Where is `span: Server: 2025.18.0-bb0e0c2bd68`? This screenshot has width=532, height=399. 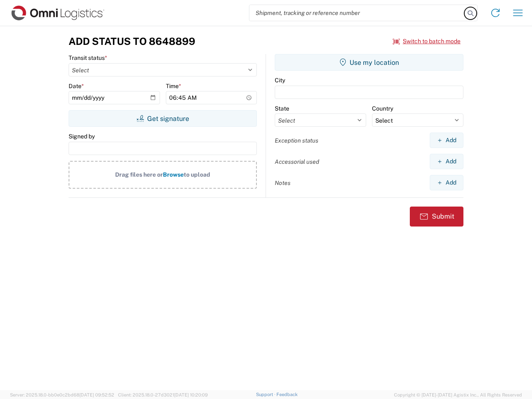
span: Server: 2025.18.0-bb0e0c2bd68 is located at coordinates (62, 395).